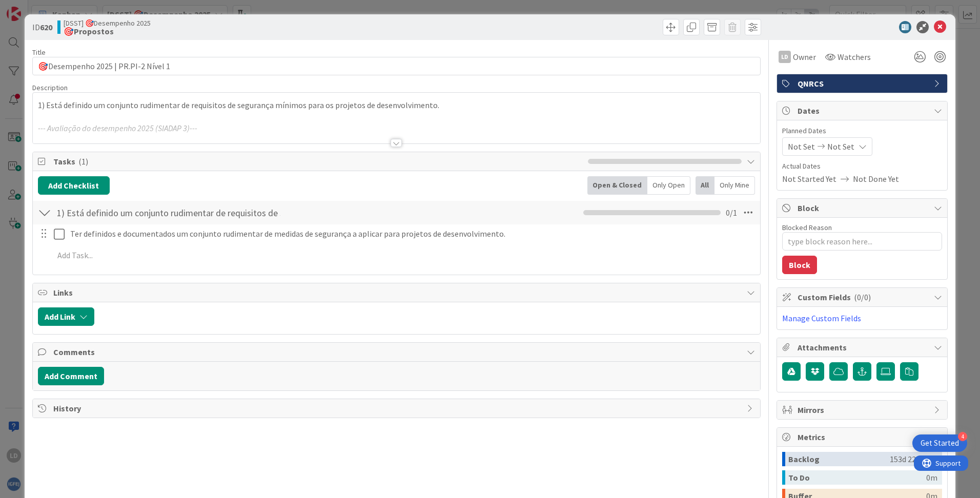 The image size is (980, 498). Describe the element at coordinates (863, 410) in the screenshot. I see `span: Mirrors` at that location.